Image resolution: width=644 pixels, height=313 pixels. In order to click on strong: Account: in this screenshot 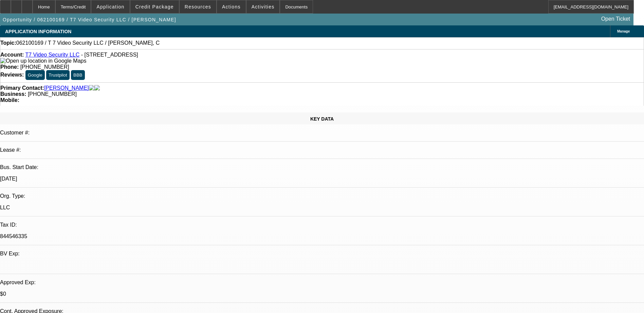, I will do `click(12, 55)`.